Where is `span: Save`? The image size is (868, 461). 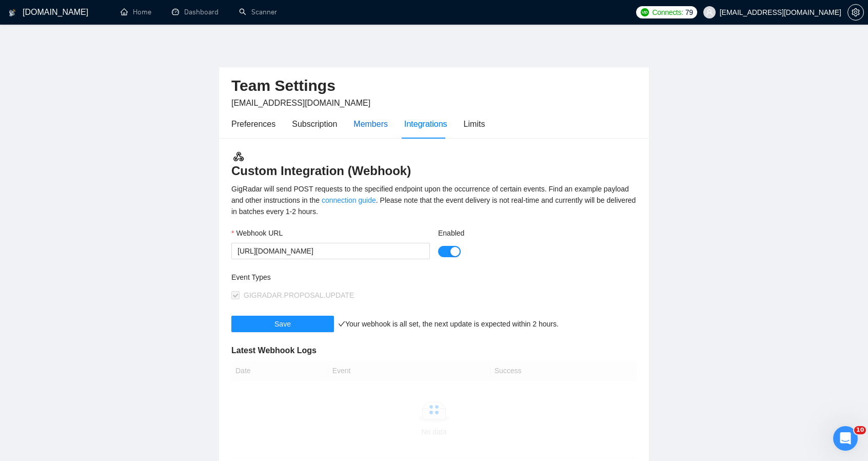
span: Save is located at coordinates (282, 324).